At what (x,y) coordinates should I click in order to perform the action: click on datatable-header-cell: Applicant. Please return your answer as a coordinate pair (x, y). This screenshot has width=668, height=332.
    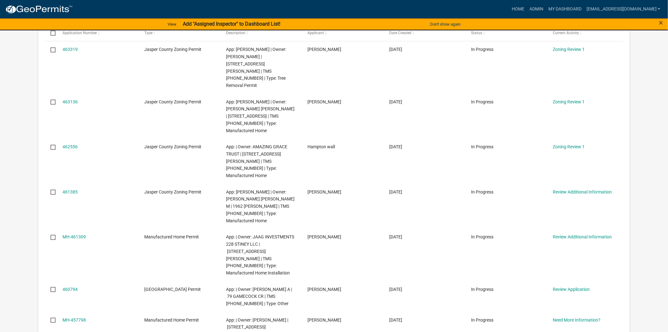
    Looking at the image, I should click on (343, 33).